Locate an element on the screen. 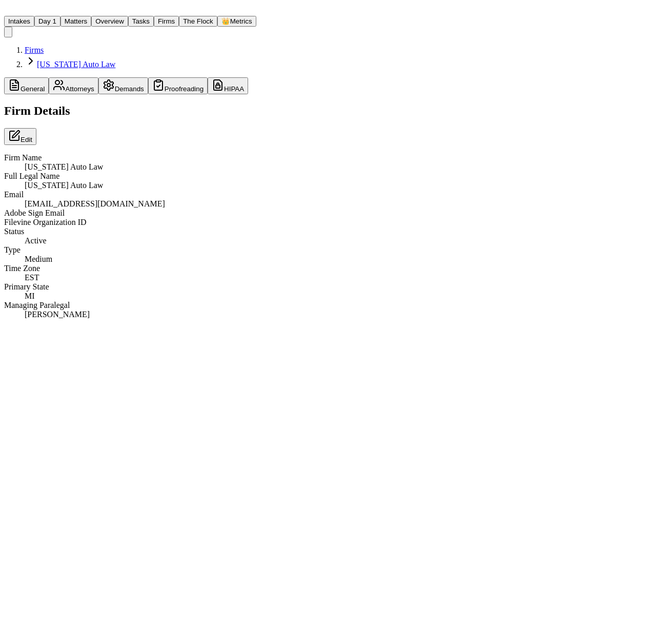 The width and height of the screenshot is (650, 644). a: Tasks is located at coordinates (141, 21).